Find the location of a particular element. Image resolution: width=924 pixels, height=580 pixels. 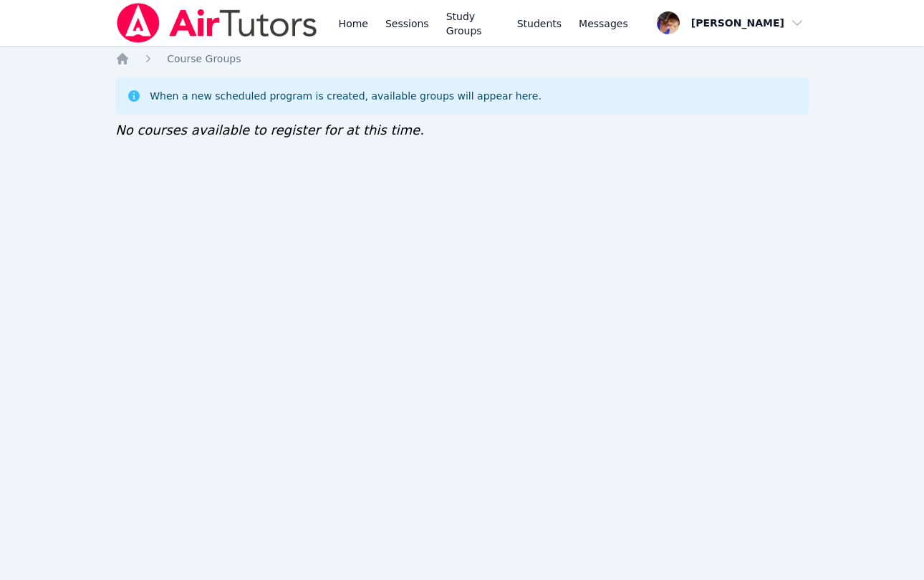

div: When a new scheduled program is created, available groups will appear here. is located at coordinates (345, 96).